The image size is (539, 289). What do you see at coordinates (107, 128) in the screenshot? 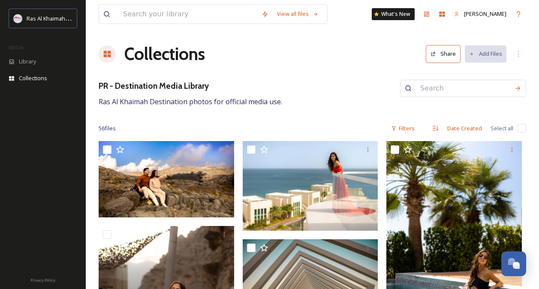
I see `span: 56 file s` at bounding box center [107, 128].